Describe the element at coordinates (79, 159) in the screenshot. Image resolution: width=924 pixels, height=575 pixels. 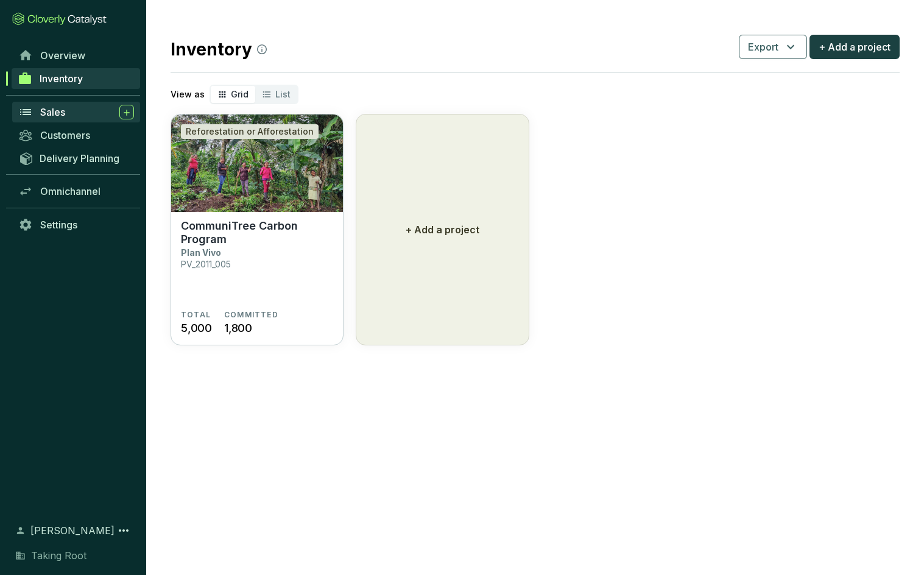
I see `span: Delivery Planning` at that location.